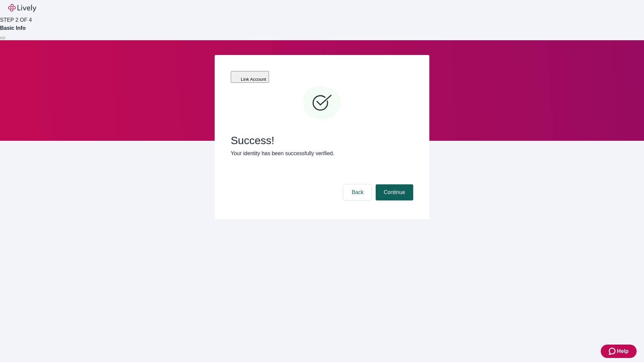 The width and height of the screenshot is (644, 362). I want to click on span: Help, so click(622, 351).